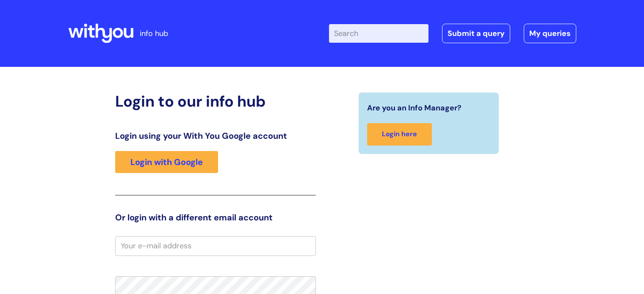 This screenshot has width=644, height=294. I want to click on input: Search, so click(378, 34).